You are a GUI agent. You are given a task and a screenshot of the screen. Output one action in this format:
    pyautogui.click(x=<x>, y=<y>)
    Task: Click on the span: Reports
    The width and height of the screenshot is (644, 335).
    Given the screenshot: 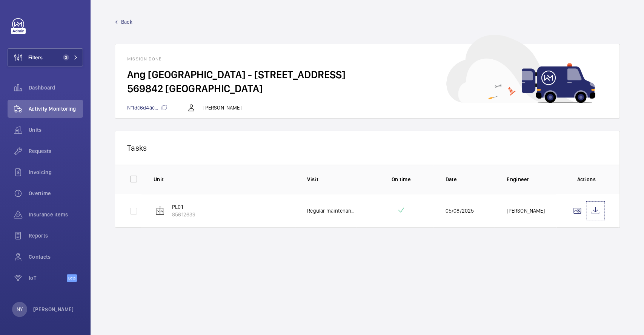 What is the action you would take?
    pyautogui.click(x=56, y=236)
    